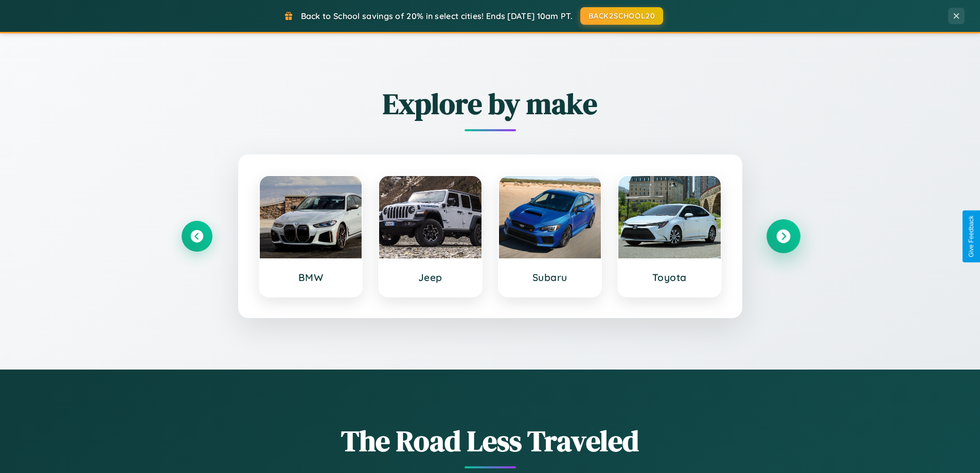  Describe the element at coordinates (550, 277) in the screenshot. I see `h3: Subaru` at that location.